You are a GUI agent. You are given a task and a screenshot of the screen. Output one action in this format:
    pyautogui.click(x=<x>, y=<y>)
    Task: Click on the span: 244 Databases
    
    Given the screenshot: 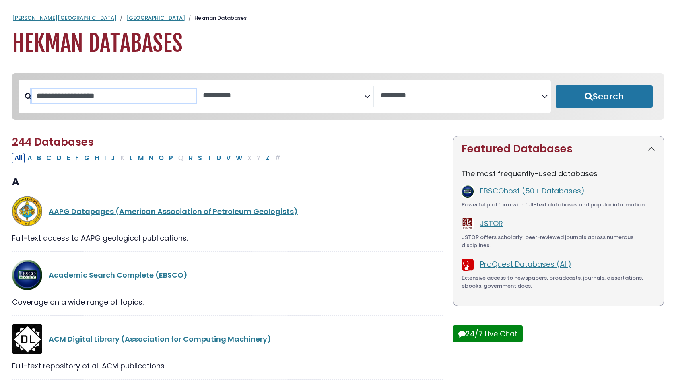 What is the action you would take?
    pyautogui.click(x=53, y=142)
    